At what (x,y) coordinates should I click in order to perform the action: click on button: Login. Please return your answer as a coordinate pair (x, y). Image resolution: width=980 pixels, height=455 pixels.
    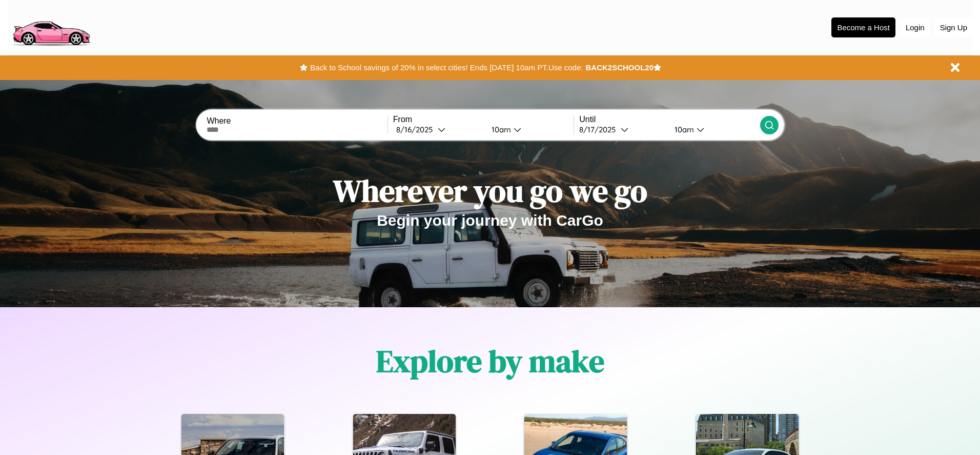
    Looking at the image, I should click on (915, 27).